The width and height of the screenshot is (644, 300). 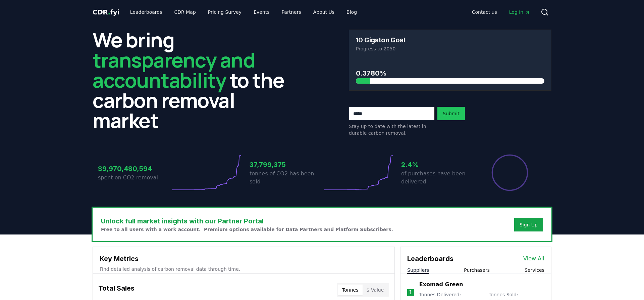 I want to click on p: of purchases have been delivered, so click(x=438, y=178).